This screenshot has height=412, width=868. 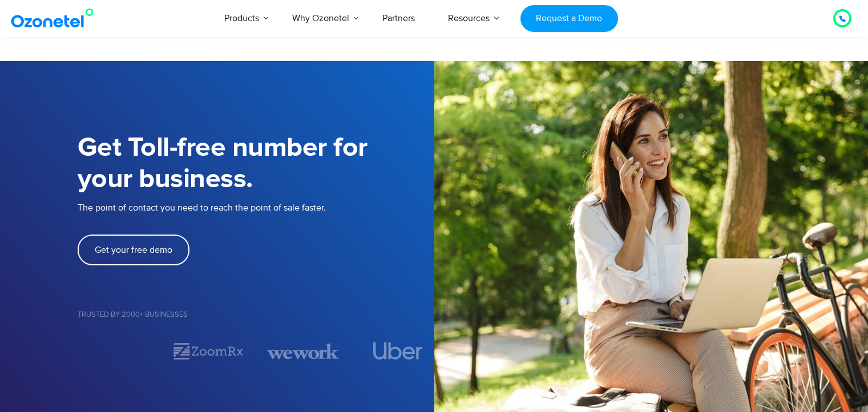 I want to click on img: wework.svg, so click(x=303, y=351).